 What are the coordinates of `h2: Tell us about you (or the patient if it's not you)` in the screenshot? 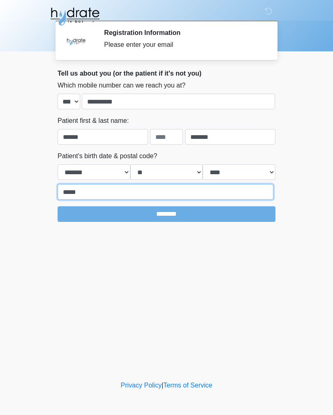 It's located at (166, 73).